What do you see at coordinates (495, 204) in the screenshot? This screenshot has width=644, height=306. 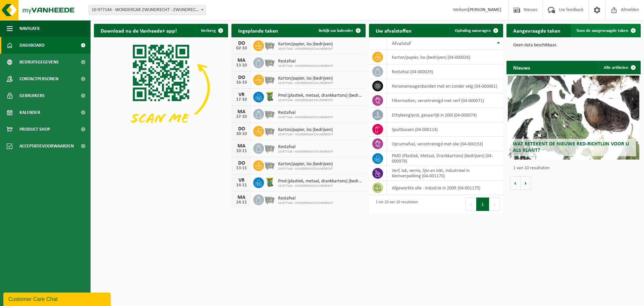 I see `button: Next` at bounding box center [495, 204].